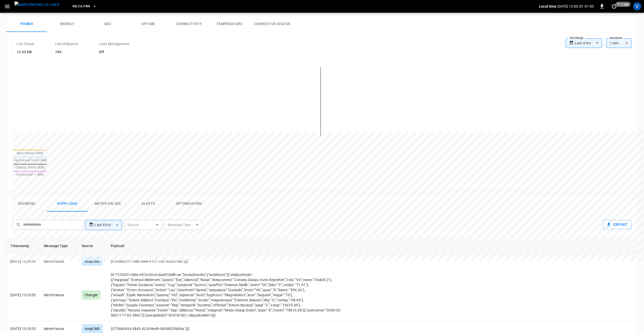 The width and height of the screenshot is (644, 333). What do you see at coordinates (26, 44) in the screenshot?
I see `p: Live Power` at bounding box center [26, 44].